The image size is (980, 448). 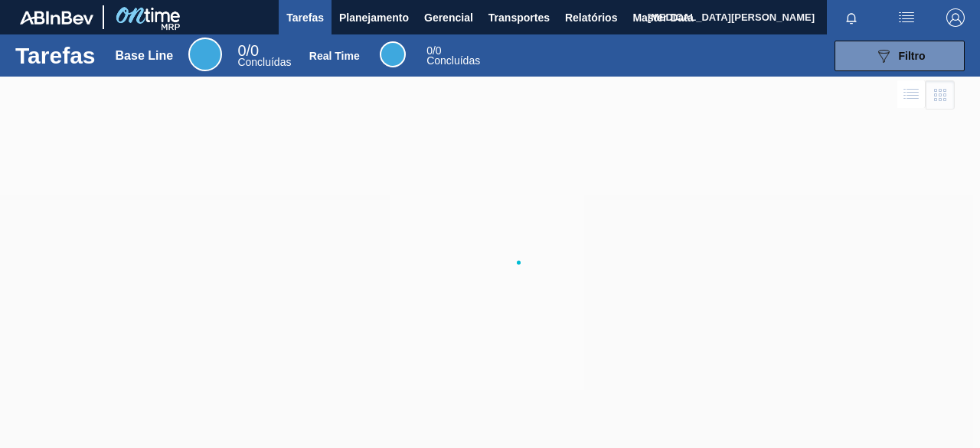 I want to click on span: Relatórios, so click(x=591, y=18).